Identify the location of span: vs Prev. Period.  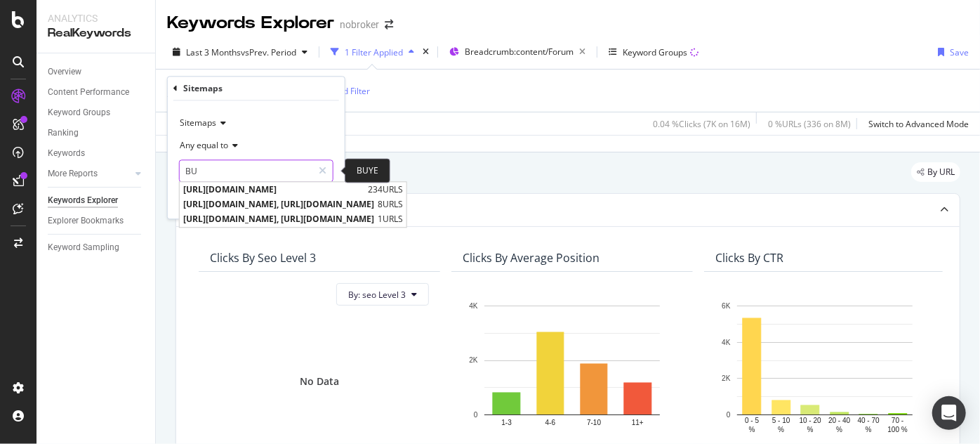
(268, 52).